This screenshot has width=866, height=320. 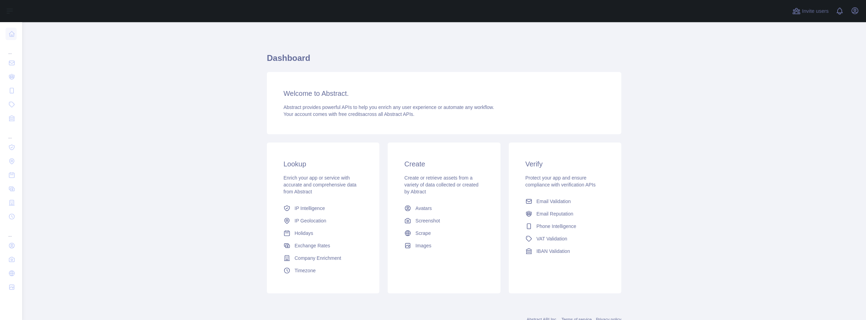 I want to click on a: IBAN Validation, so click(x=565, y=251).